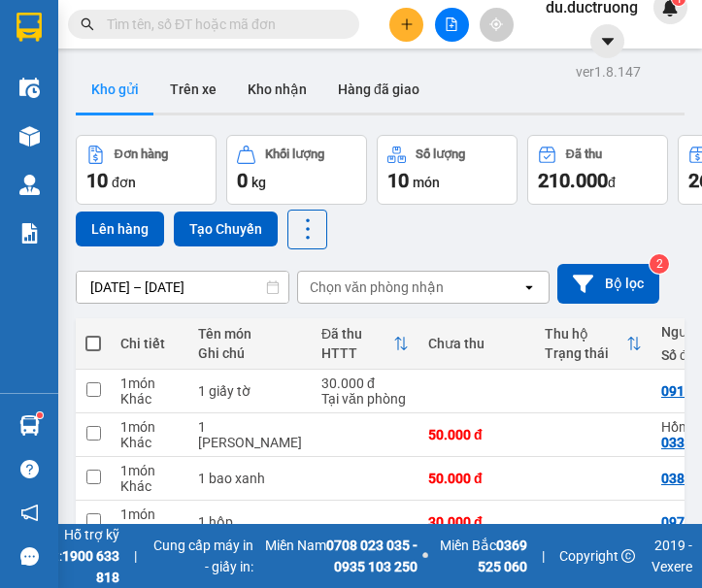  What do you see at coordinates (606, 40) in the screenshot?
I see `button: caret-down` at bounding box center [606, 40].